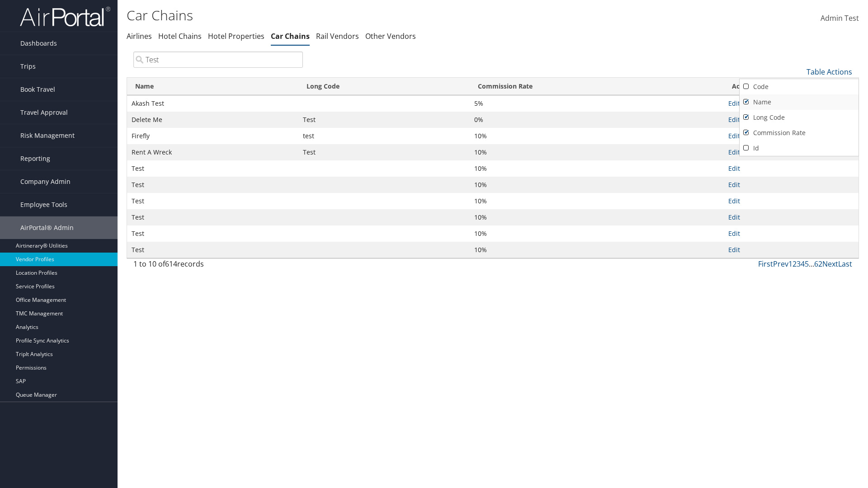 The image size is (868, 488). What do you see at coordinates (39, 43) in the screenshot?
I see `span: Dashboards` at bounding box center [39, 43].